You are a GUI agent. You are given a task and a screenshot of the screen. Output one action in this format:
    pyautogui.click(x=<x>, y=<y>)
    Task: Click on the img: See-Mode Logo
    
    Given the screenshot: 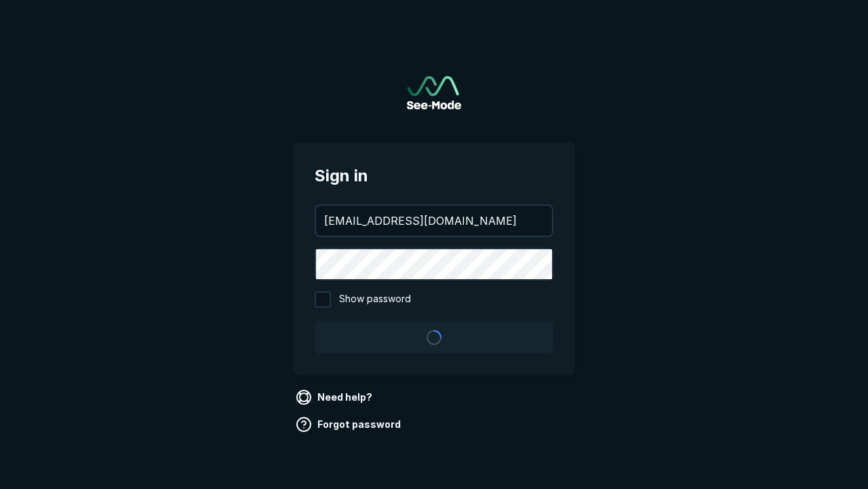 What is the action you would take?
    pyautogui.click(x=434, y=92)
    